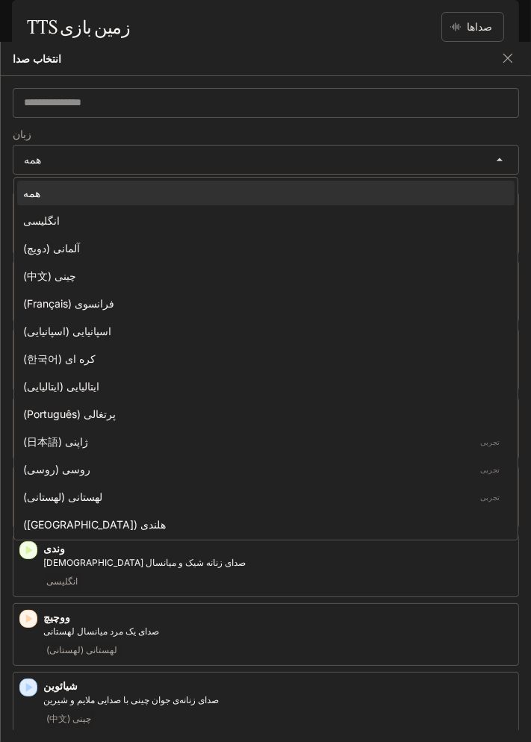 The height and width of the screenshot is (742, 531). What do you see at coordinates (69, 414) in the screenshot?
I see `font: پرتغالی (Português)` at bounding box center [69, 414].